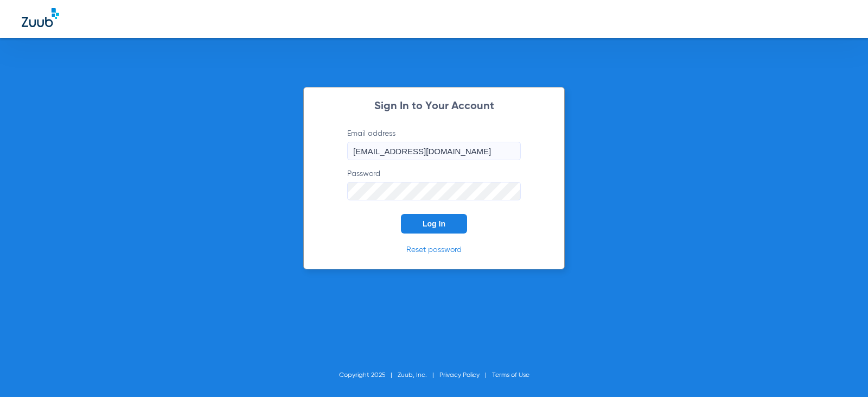 Image resolution: width=868 pixels, height=397 pixels. I want to click on img: Zuub Logo, so click(40, 17).